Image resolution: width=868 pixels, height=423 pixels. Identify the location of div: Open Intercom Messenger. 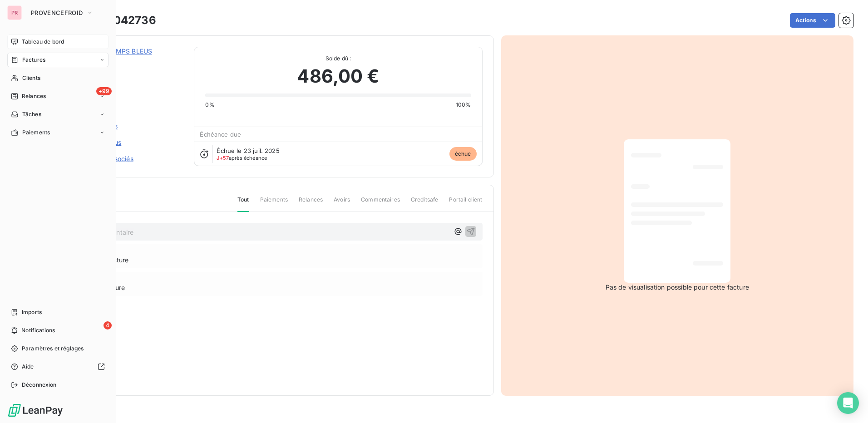
(848, 403).